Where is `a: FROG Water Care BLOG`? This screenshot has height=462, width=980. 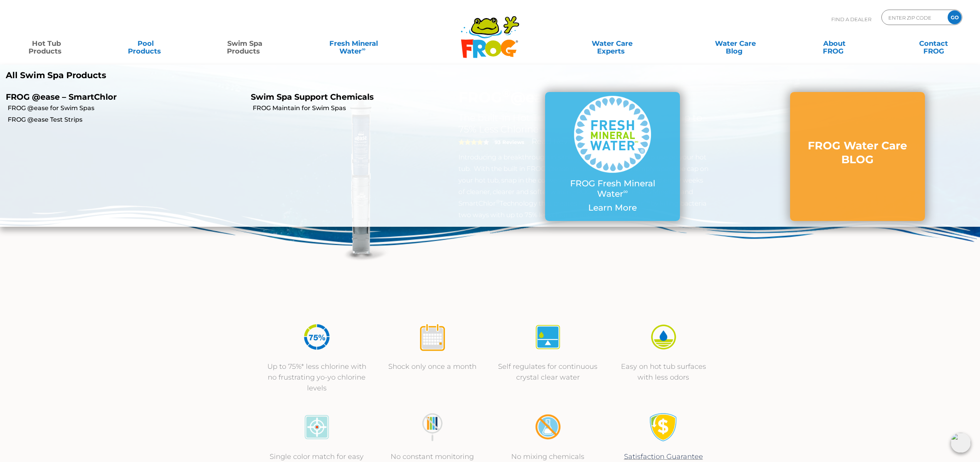
a: FROG Water Care BLOG is located at coordinates (858, 156).